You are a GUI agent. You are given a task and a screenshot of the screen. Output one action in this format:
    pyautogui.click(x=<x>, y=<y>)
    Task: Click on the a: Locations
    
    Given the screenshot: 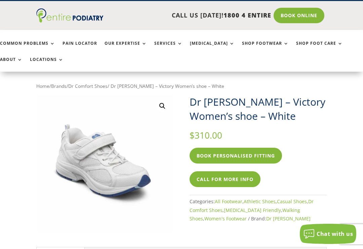 What is the action you would take?
    pyautogui.click(x=47, y=64)
    